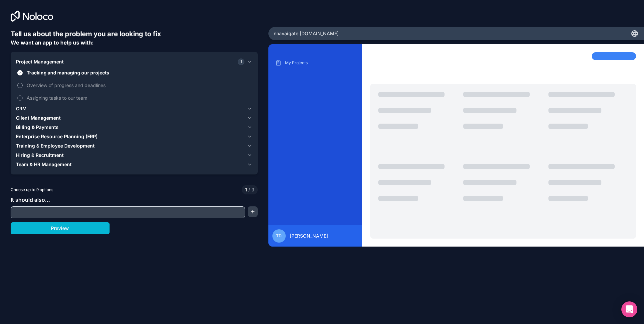  I want to click on p: My Projects, so click(320, 63).